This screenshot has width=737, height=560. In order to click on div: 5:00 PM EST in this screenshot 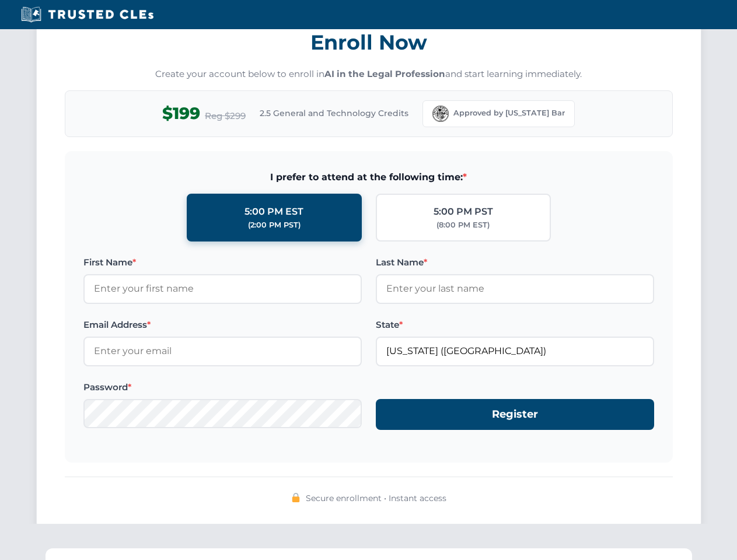, I will do `click(274, 212)`.